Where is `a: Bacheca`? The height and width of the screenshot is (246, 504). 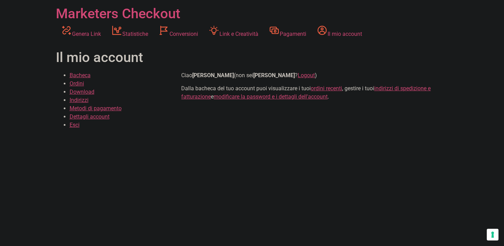 a: Bacheca is located at coordinates (80, 75).